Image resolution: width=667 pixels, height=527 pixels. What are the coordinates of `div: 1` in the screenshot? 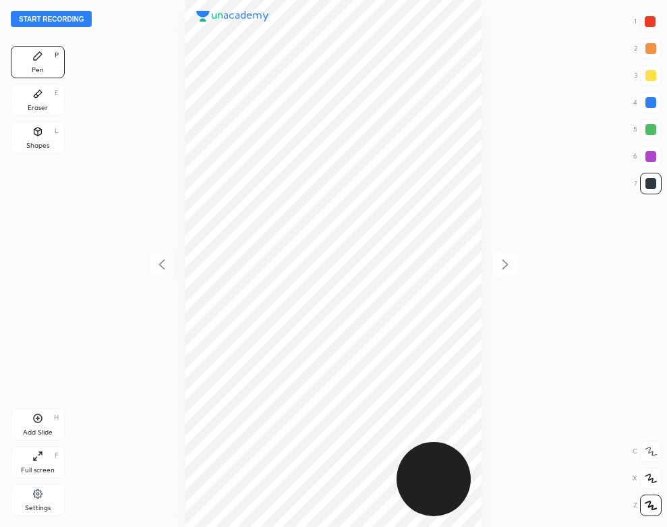 It's located at (647, 22).